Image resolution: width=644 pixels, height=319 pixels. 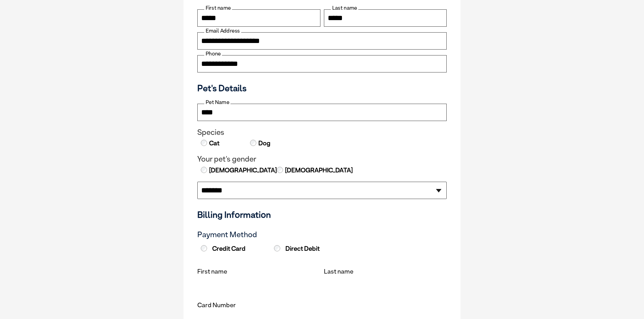 What do you see at coordinates (322, 159) in the screenshot?
I see `legend: Your pet's gender` at bounding box center [322, 159].